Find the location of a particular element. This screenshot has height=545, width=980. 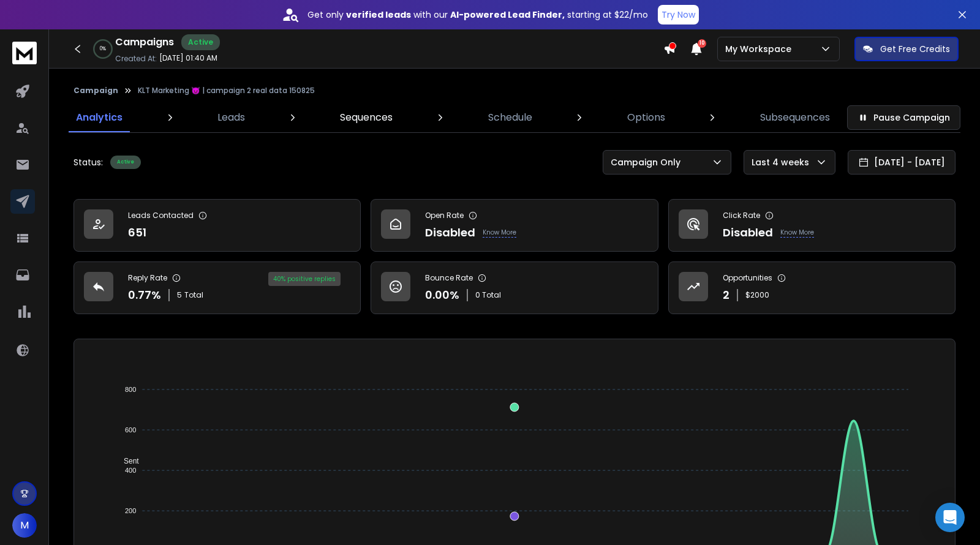

p: Campaign Only is located at coordinates (649, 163).